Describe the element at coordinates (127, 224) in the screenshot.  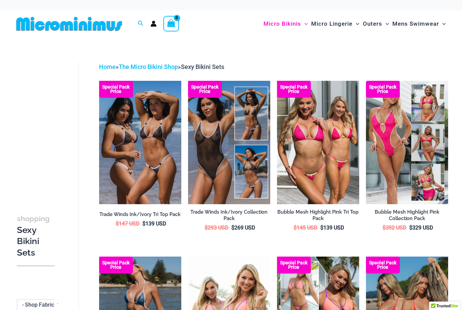
I see `bdi: 147 USD` at that location.